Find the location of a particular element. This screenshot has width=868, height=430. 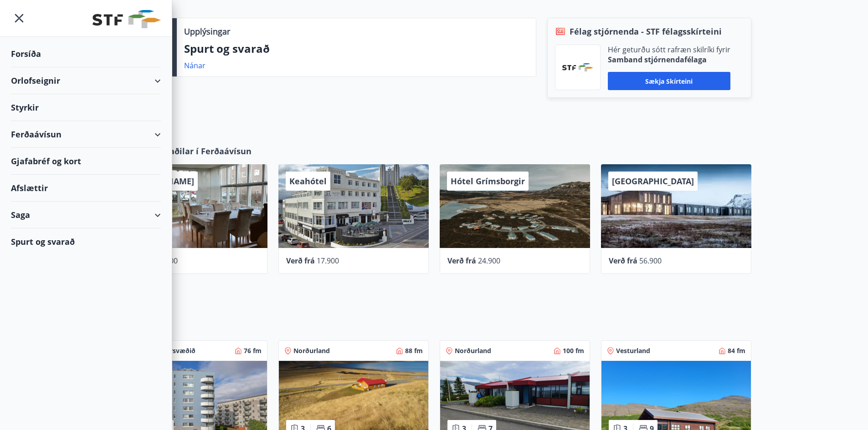

button: Sækja skírteini is located at coordinates (669, 81).